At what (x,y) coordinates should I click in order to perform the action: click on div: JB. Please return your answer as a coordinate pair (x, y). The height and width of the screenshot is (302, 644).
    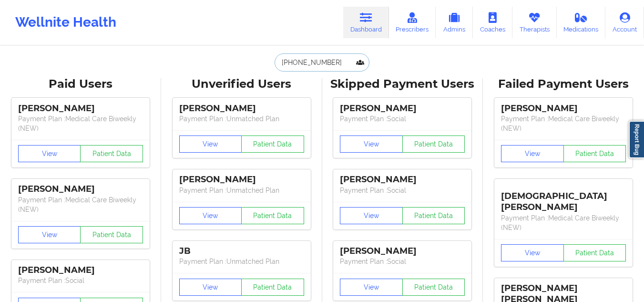
    Looking at the image, I should click on (242, 251).